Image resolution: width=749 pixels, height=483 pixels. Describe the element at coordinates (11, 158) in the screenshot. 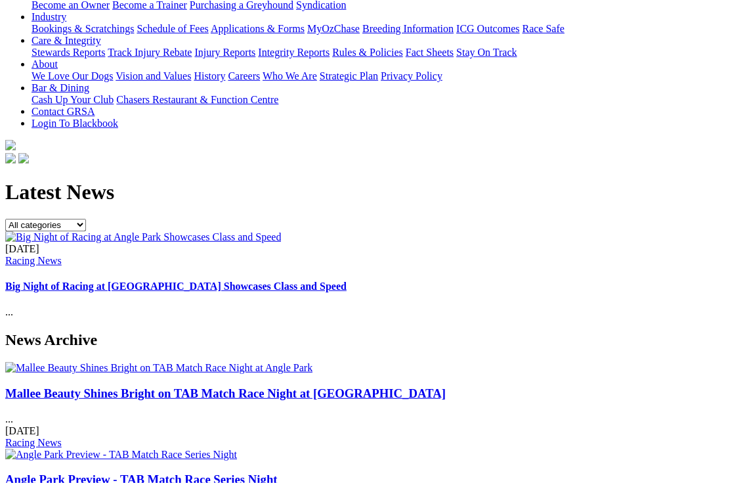

I see `img: facebook.svg` at that location.